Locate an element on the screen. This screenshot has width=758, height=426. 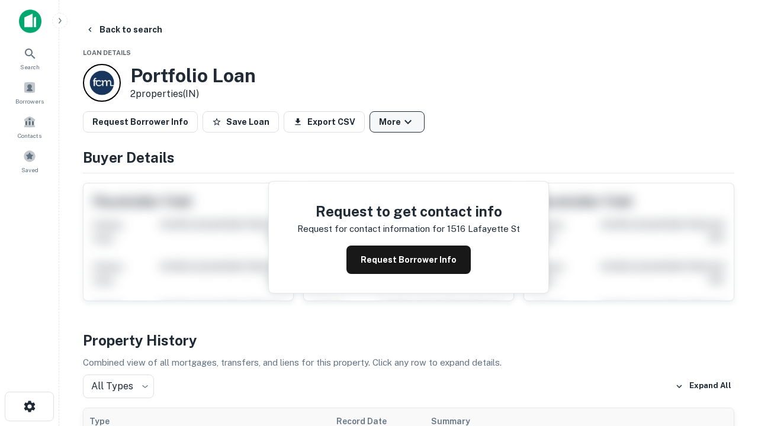
button: More is located at coordinates (397, 122).